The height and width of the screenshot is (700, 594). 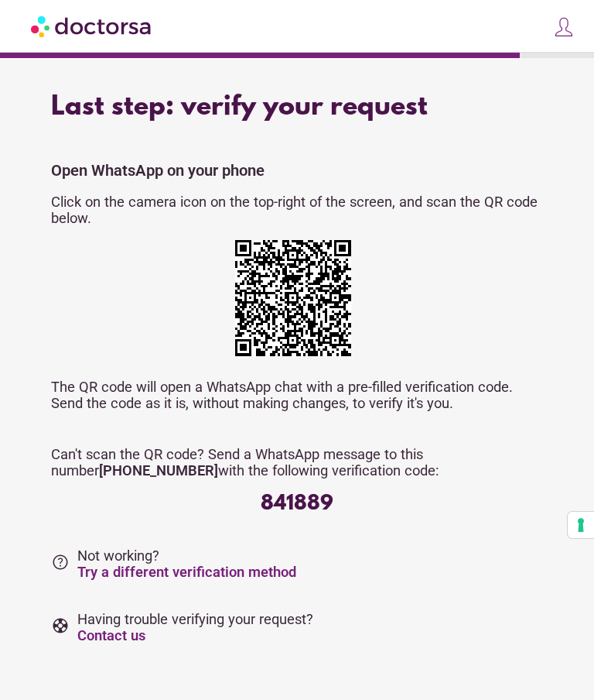 I want to click on img: VaQ77VTjyrdUOvDeW6XR9LIG+WMeibCMT6ItlGl0fS+Df9xJ+clAU85IAAAAASUVORK5CYII=, so click(x=293, y=298).